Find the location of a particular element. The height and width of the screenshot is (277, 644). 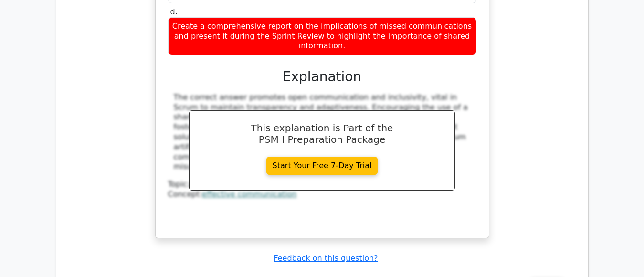

a: Start Your Free 7-Day Trial is located at coordinates (322, 165).